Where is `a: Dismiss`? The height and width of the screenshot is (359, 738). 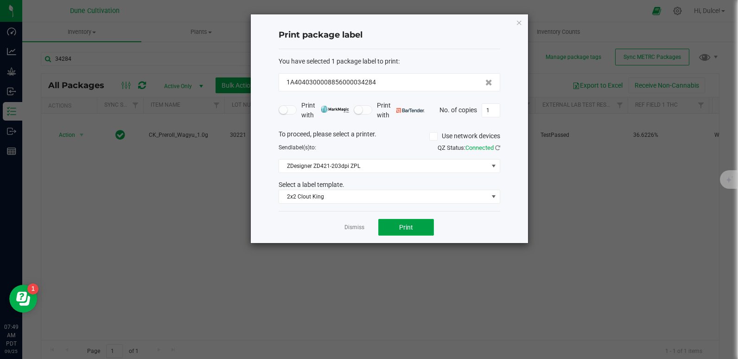 a: Dismiss is located at coordinates (354, 227).